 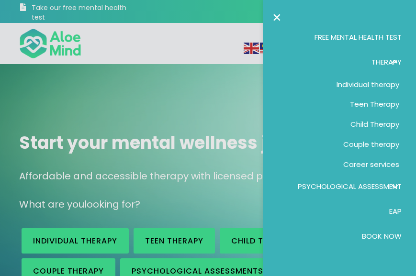 What do you see at coordinates (358, 37) in the screenshot?
I see `span: Free Mental Health Test` at bounding box center [358, 37].